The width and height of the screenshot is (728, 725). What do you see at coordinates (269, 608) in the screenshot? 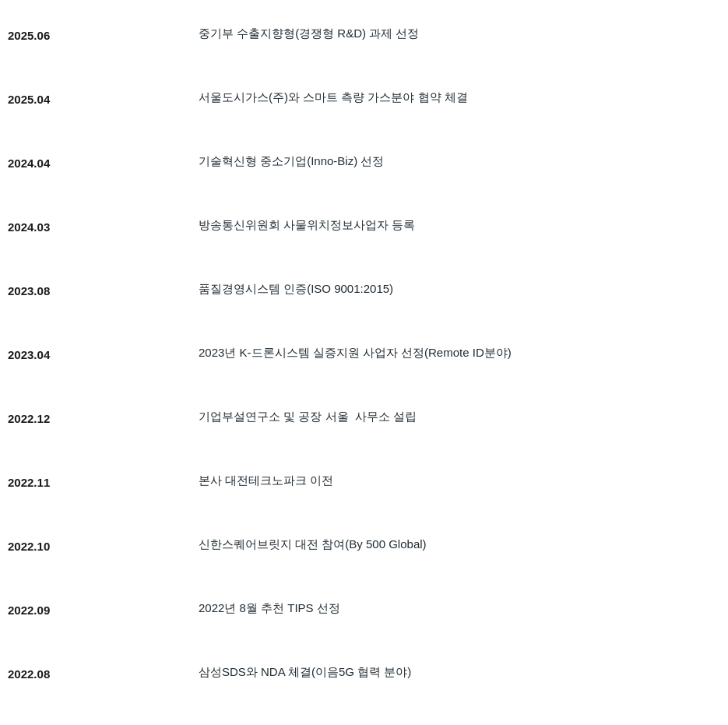
I see `span: 2022년 8월 추천 TIPS 선정` at bounding box center [269, 608].